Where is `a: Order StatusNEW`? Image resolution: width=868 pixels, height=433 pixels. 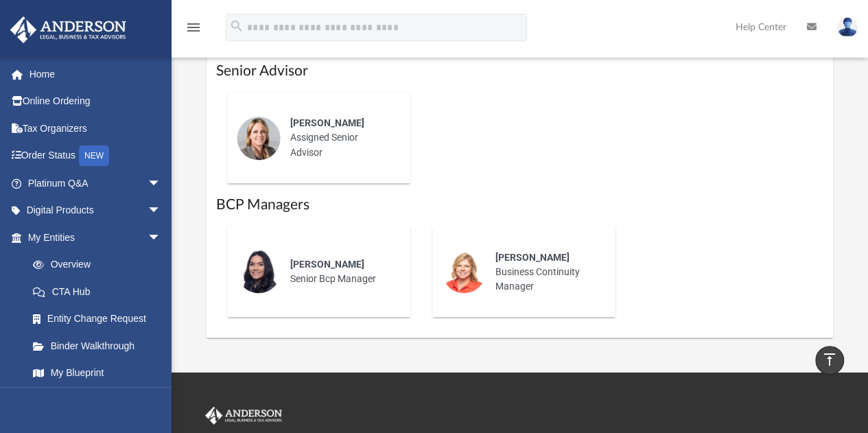
a: Order StatusNEW is located at coordinates (96, 156).